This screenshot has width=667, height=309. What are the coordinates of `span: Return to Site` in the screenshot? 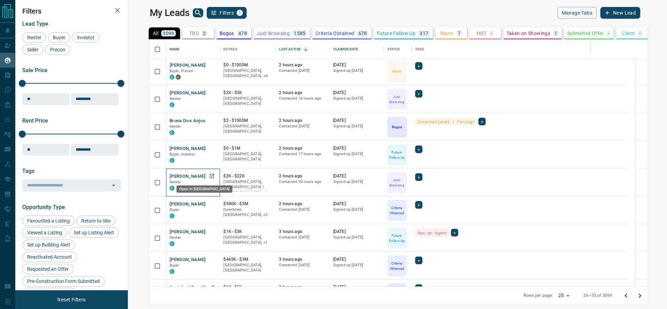 It's located at (96, 221).